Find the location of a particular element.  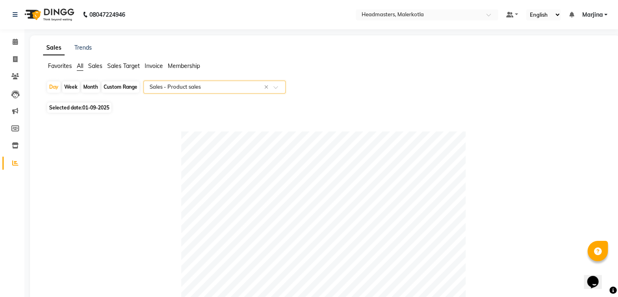

span: Marjina is located at coordinates (592, 15).